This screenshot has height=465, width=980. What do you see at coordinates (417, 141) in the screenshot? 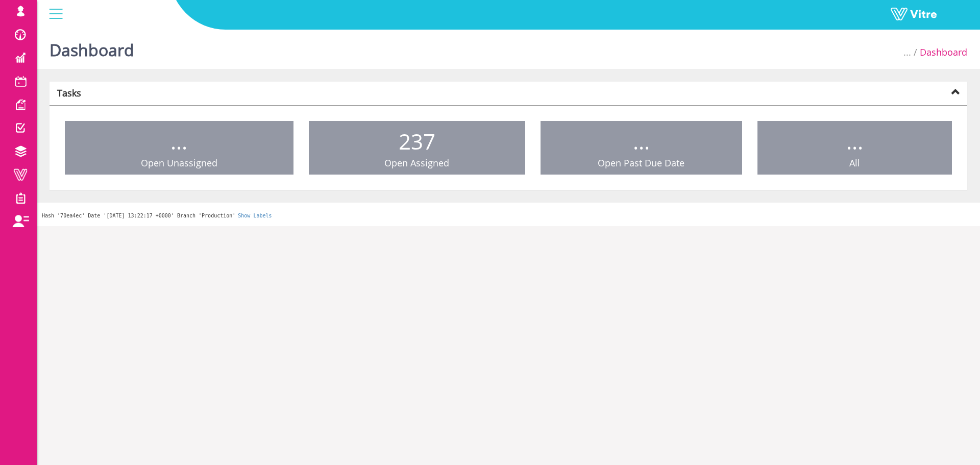
I see `span: 237` at bounding box center [417, 141].